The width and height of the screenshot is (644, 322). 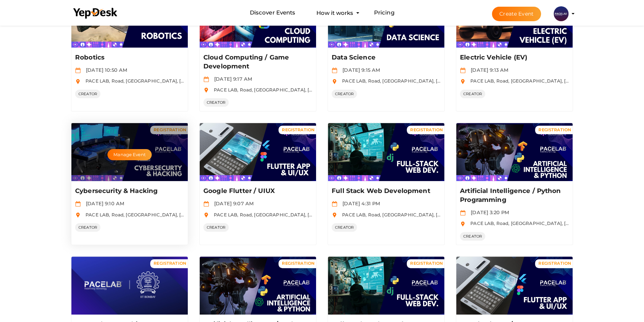 What do you see at coordinates (385, 58) in the screenshot?
I see `p: Data Science` at bounding box center [385, 58].